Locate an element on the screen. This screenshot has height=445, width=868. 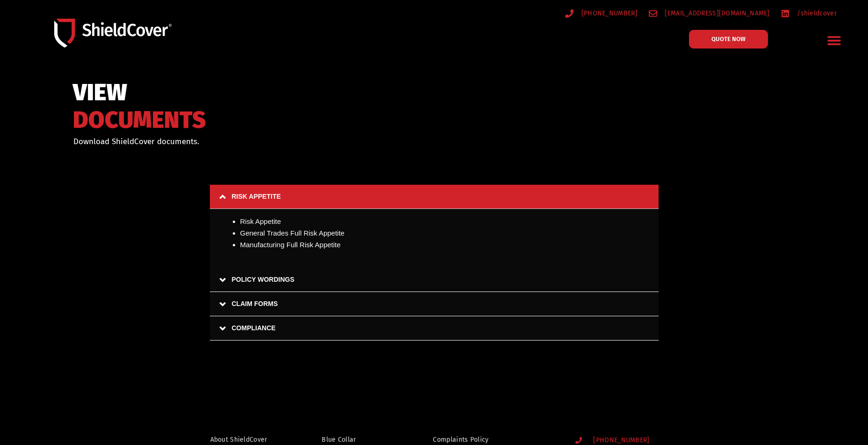
span: VIEW is located at coordinates (140, 92).